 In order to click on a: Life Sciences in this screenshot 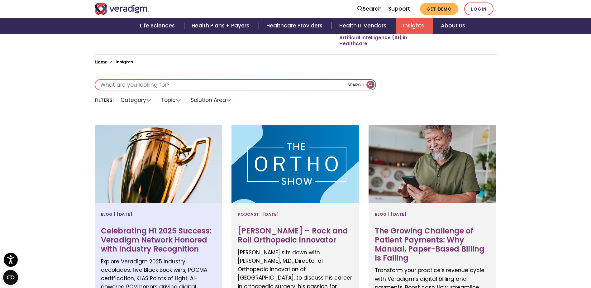, I will do `click(158, 26)`.